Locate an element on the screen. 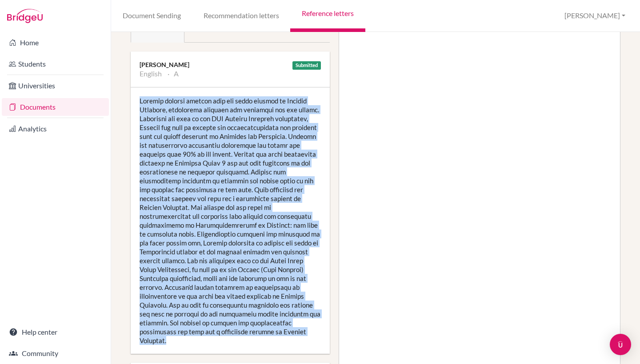  li: English is located at coordinates (151, 73).